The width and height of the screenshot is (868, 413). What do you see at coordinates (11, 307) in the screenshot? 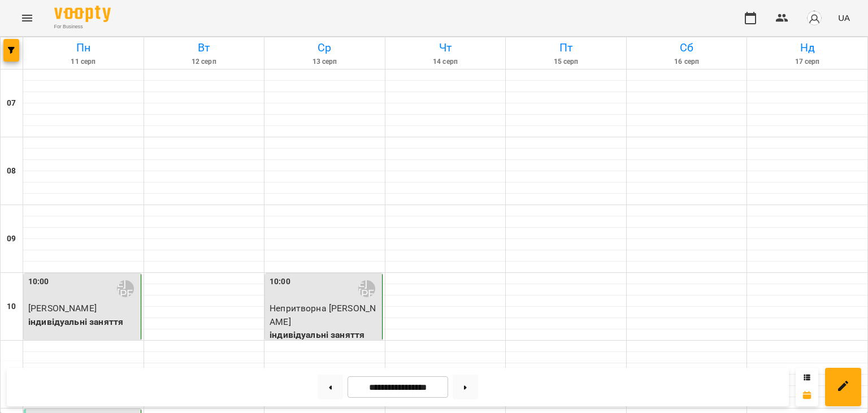
I see `h6: 10` at bounding box center [11, 307].